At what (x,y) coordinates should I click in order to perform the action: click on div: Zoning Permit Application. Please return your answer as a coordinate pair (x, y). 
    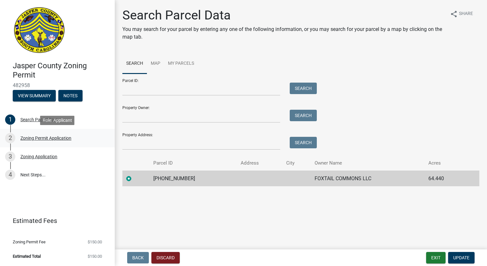
    Looking at the image, I should click on (46, 138).